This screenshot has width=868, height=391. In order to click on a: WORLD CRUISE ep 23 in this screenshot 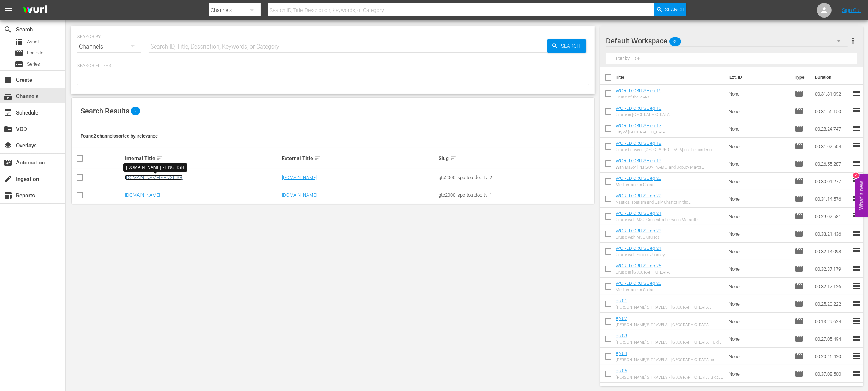, I will do `click(638, 231)`.